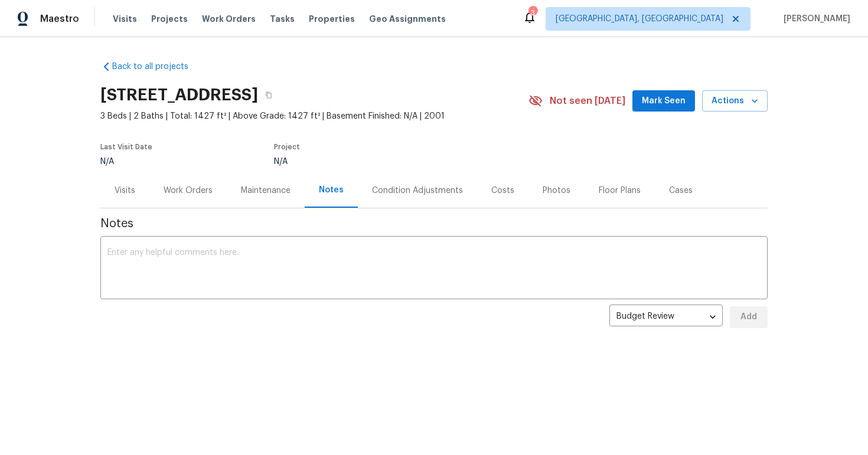 The height and width of the screenshot is (455, 868). I want to click on span: Mark Seen, so click(663, 101).